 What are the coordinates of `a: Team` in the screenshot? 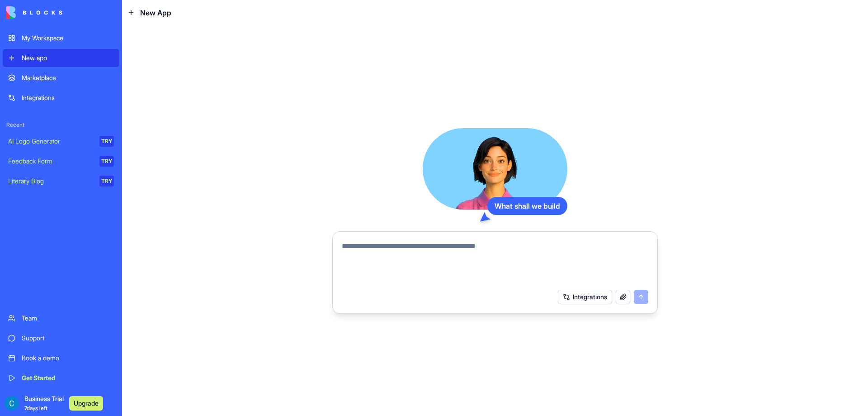 It's located at (61, 318).